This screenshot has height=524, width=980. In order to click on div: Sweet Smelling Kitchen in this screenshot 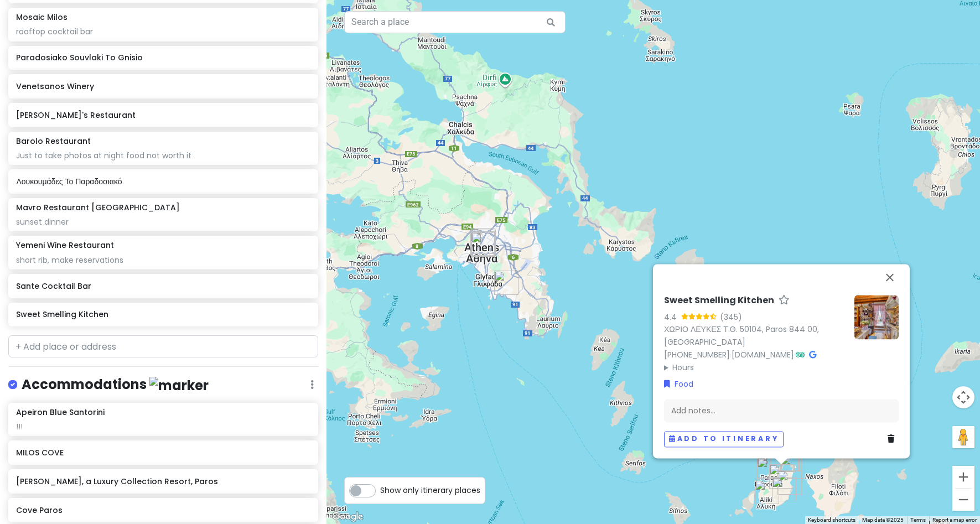, I will do `click(781, 476)`.